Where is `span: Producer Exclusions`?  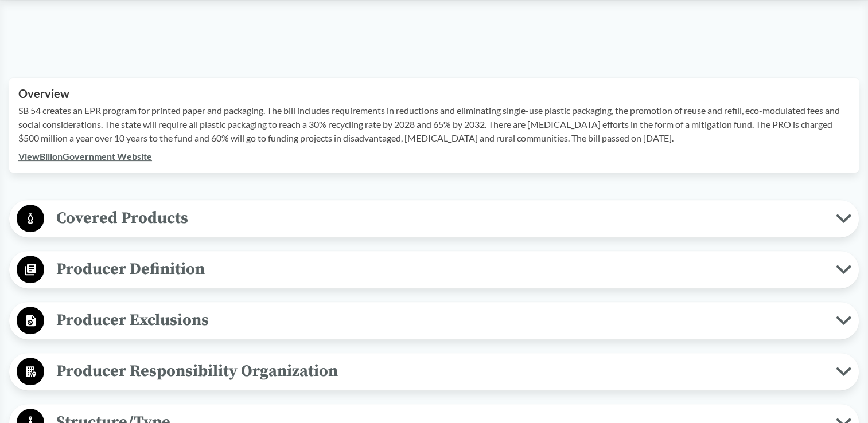
span: Producer Exclusions is located at coordinates (440, 320).